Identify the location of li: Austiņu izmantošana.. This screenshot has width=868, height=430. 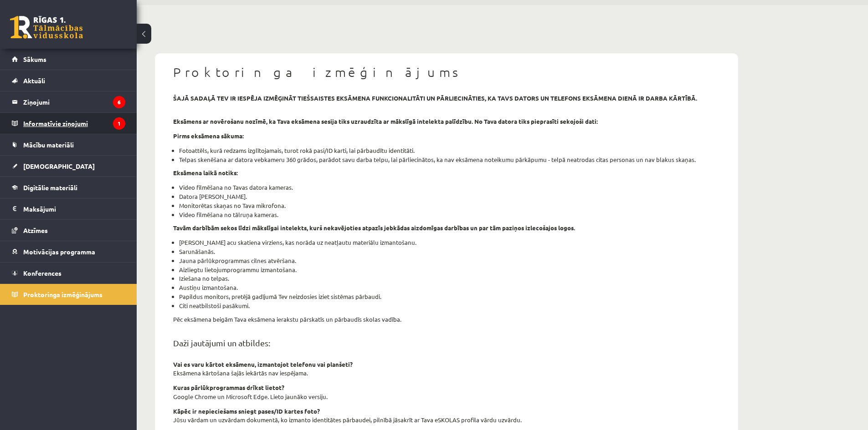
(449, 288).